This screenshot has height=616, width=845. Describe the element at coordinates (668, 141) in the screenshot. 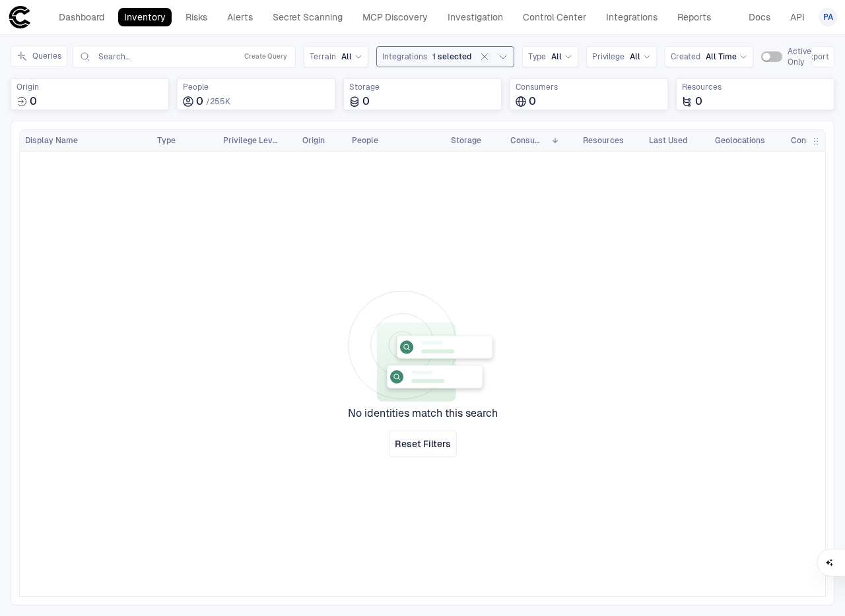

I see `span: Last Used` at that location.